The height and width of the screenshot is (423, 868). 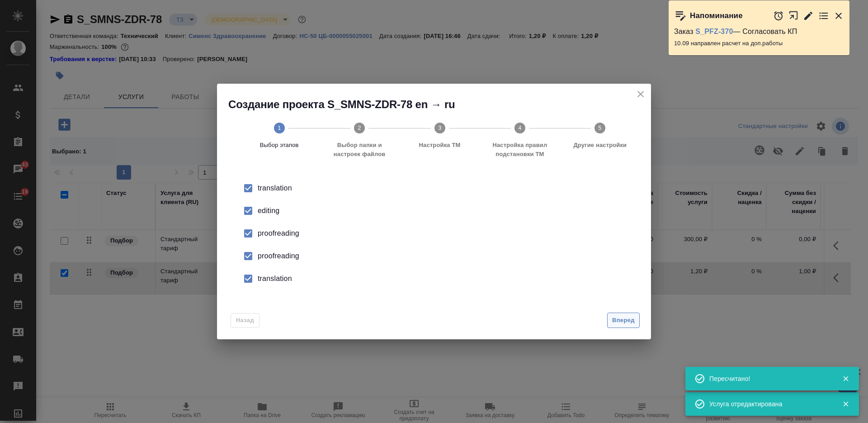 I want to click on button: Открыть в новой вкладке, so click(x=793, y=16).